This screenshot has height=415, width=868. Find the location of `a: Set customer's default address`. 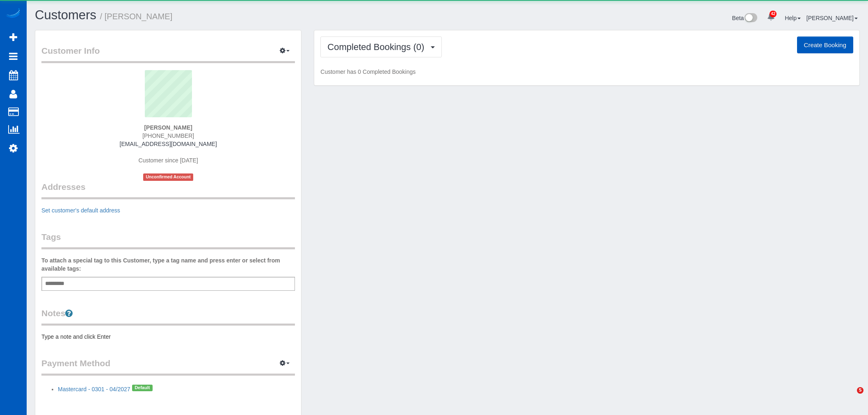

a: Set customer's default address is located at coordinates (81, 210).